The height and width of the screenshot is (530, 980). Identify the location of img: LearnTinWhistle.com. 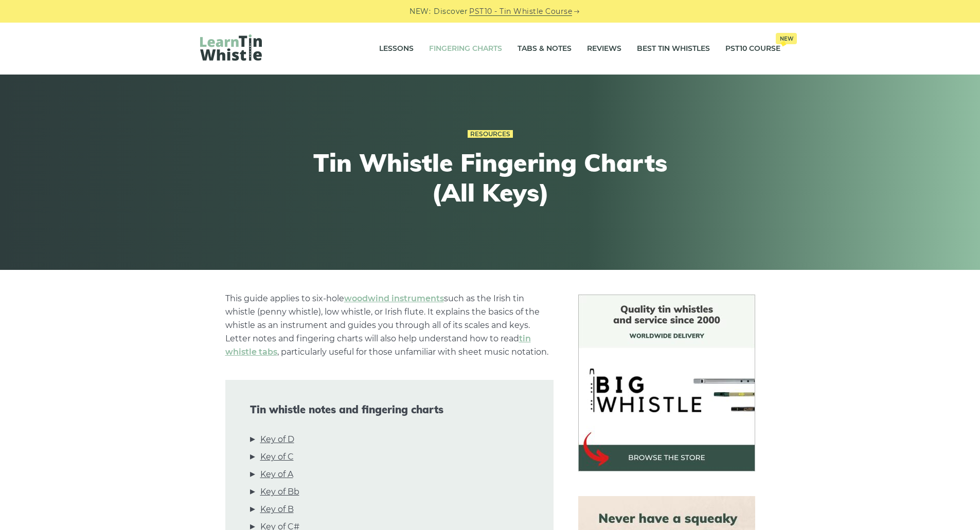
(231, 47).